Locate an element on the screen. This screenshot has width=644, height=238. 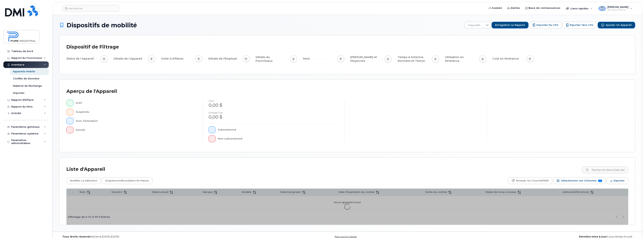
div: Actif is located at coordinates (136, 103).